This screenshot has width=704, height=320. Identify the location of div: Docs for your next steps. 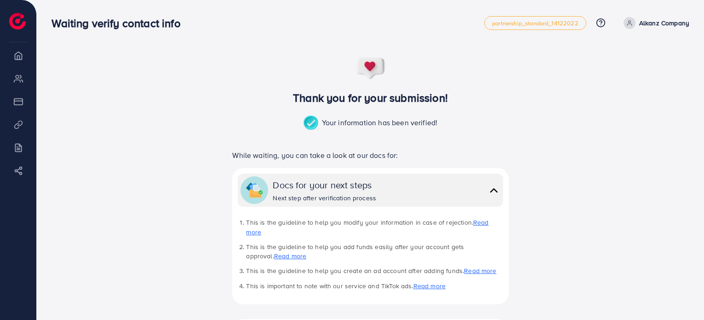
(324, 184).